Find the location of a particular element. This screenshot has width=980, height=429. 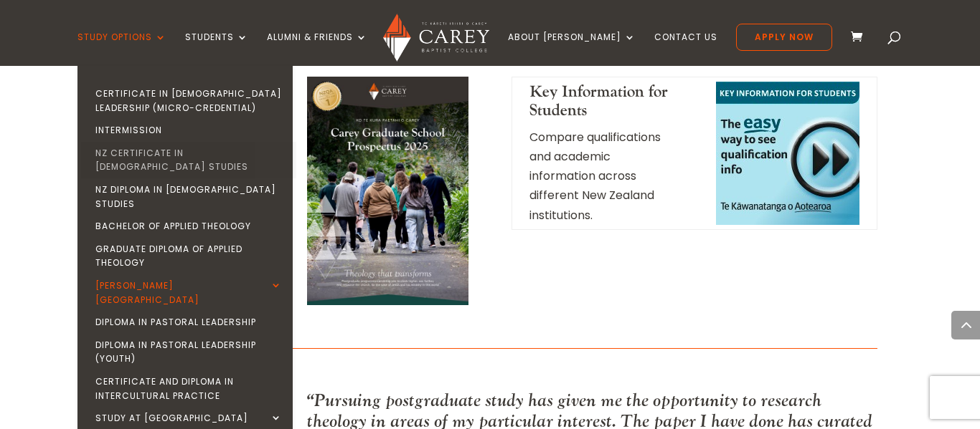

a: Study Options is located at coordinates (122, 49).